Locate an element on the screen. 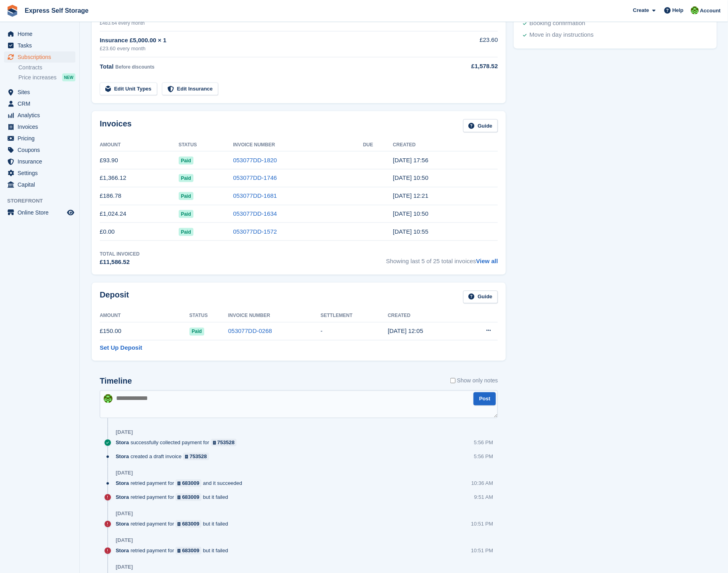 This screenshot has height=573, width=728. time: 2025-07-24 11:21:13 UTC is located at coordinates (411, 196).